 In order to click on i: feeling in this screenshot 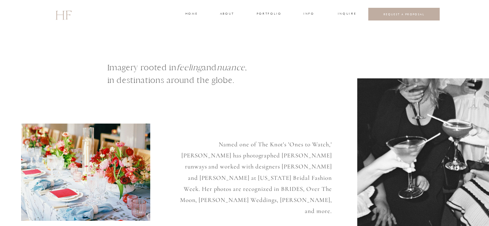, I will do `click(189, 67)`.